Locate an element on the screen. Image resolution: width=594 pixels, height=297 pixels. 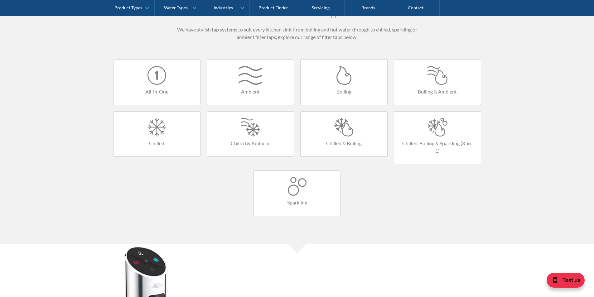
h4: Boiling & Ambient is located at coordinates (438, 92).